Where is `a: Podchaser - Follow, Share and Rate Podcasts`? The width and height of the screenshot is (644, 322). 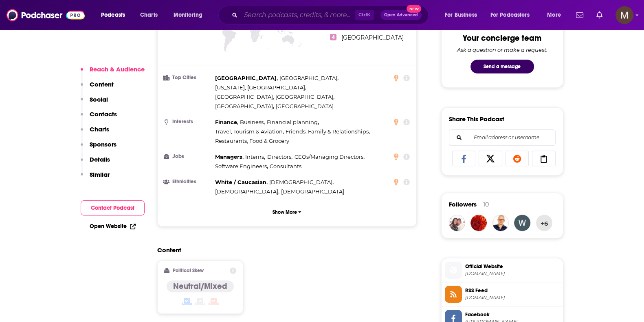 a: Podchaser - Follow, Share and Rate Podcasts is located at coordinates (46, 15).